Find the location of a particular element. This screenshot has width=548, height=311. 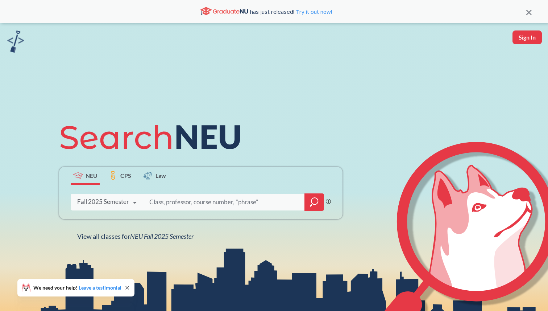

span: has just released! is located at coordinates (291, 12).